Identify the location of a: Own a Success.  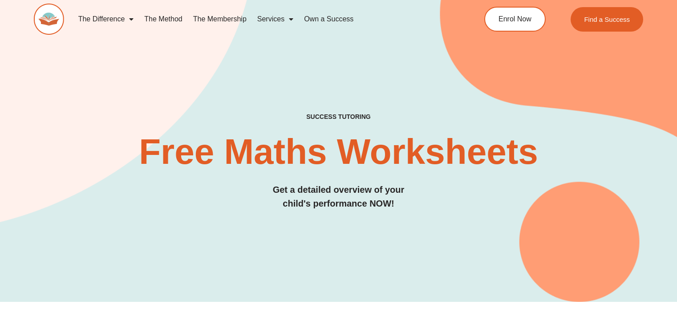
(329, 19).